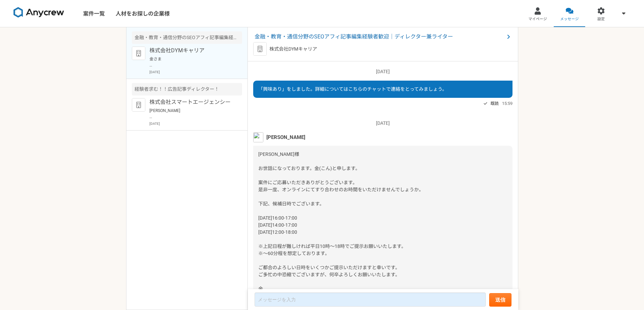  What do you see at coordinates (352, 89) in the screenshot?
I see `span: 「興味あり」をしました。詳細についてはこちらのチャットで連絡をとってみましょう。` at bounding box center [352, 89].